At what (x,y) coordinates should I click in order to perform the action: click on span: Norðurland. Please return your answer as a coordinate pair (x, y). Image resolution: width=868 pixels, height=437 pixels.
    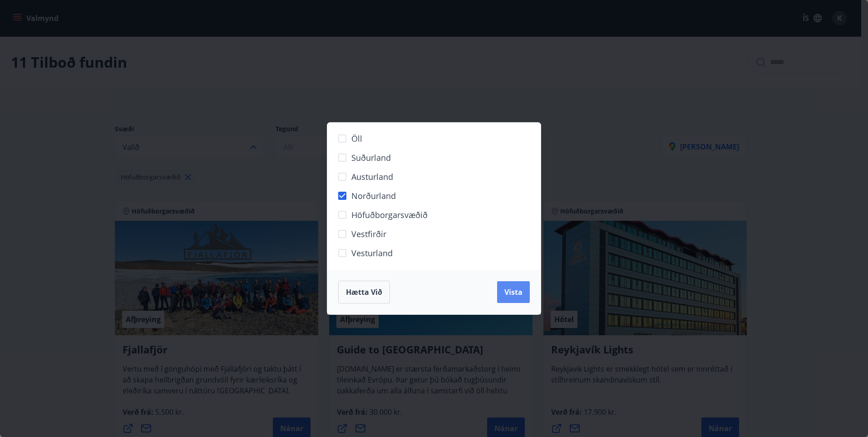
    Looking at the image, I should click on (374, 196).